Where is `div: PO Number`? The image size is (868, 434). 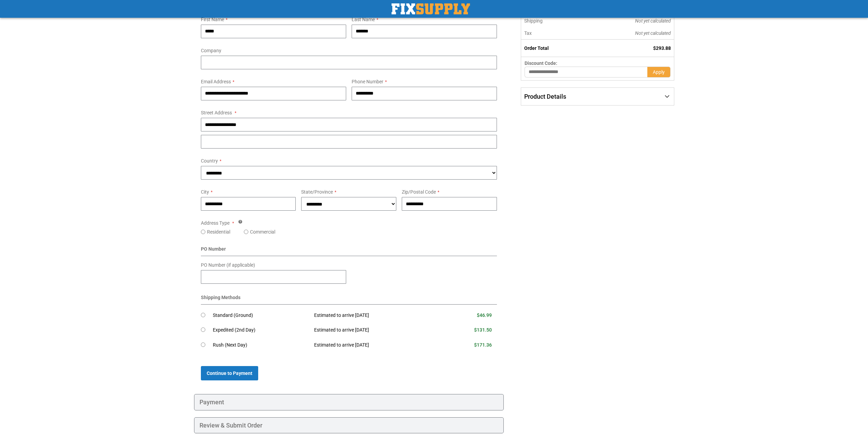
div: PO Number is located at coordinates (349, 250).